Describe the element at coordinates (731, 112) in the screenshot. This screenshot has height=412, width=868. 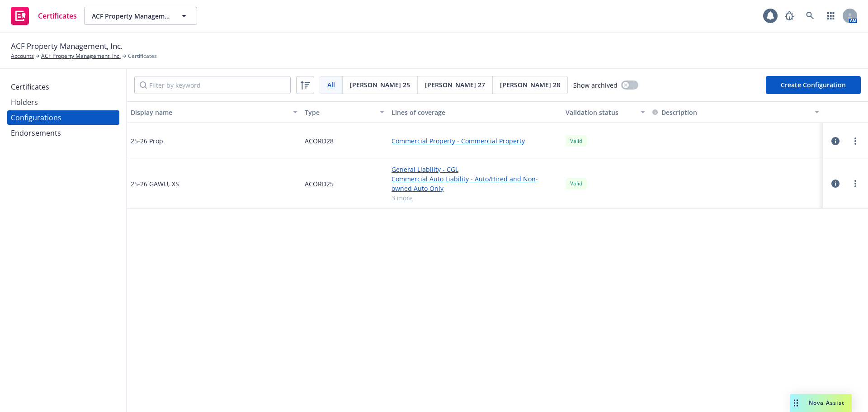
I see `div: Toggle SortBy` at that location.